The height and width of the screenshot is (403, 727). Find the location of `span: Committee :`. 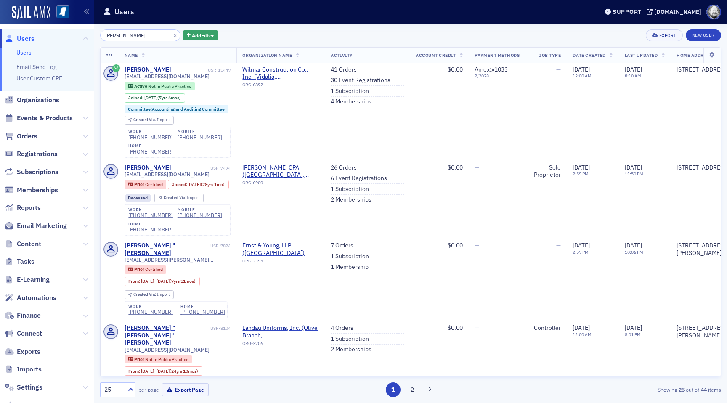

span: Committee : is located at coordinates (140, 109).